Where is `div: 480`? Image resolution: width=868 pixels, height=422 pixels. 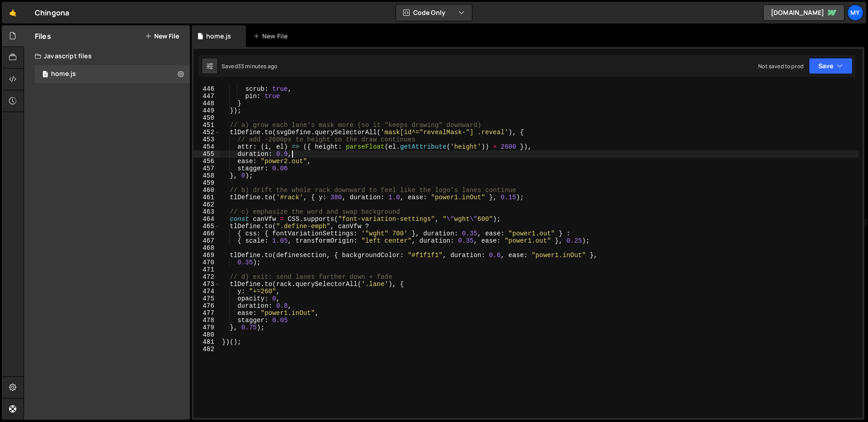
div: 480 is located at coordinates (206, 335).